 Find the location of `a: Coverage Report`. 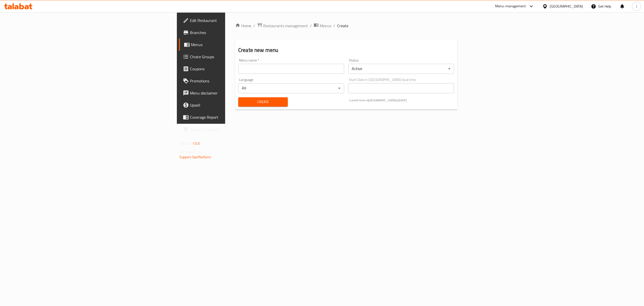

a: Coverage Report is located at coordinates (232, 117).